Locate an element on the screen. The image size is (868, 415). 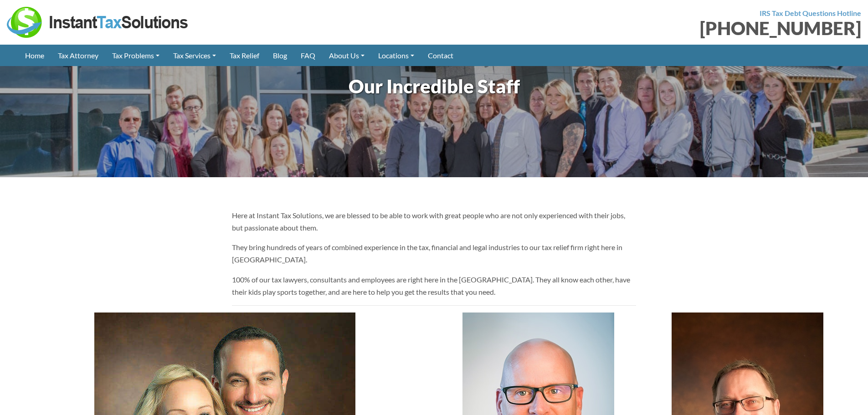
strong: IRS Tax Debt Questions Hotline is located at coordinates (810, 13).